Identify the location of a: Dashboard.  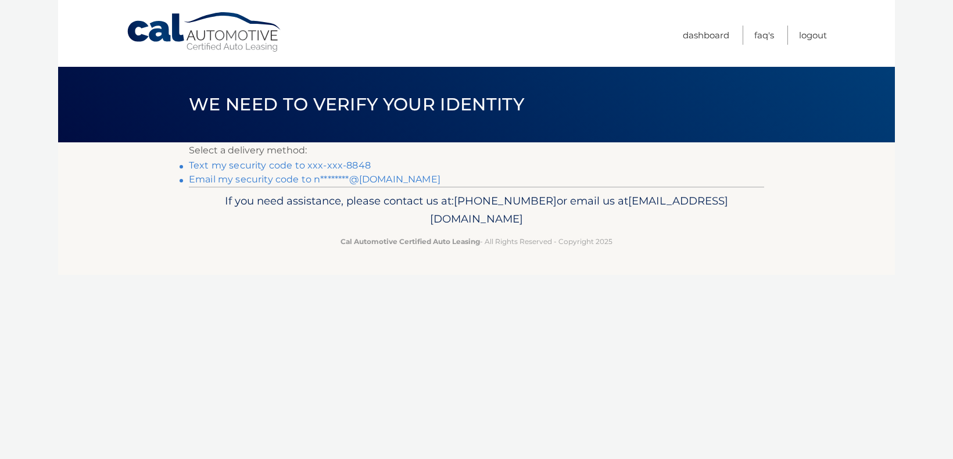
(706, 35).